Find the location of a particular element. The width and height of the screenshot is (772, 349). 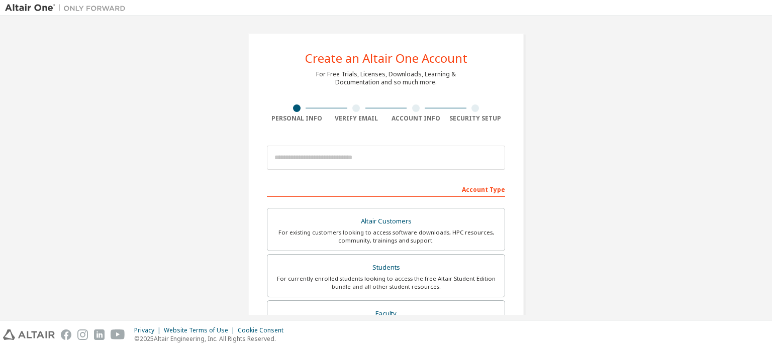

div: Faculty is located at coordinates (386, 314).